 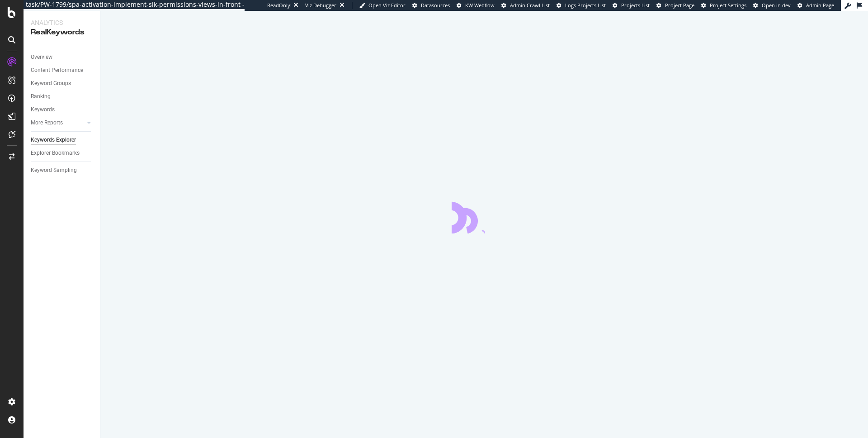 What do you see at coordinates (435, 5) in the screenshot?
I see `span: Datasources` at bounding box center [435, 5].